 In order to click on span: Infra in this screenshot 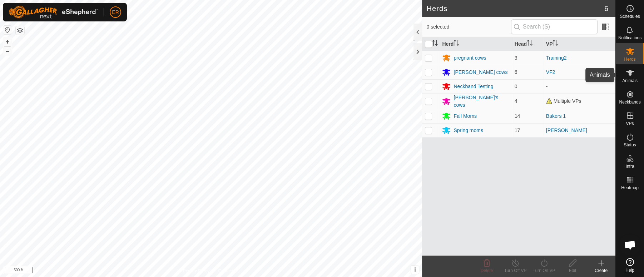, I will do `click(630, 166)`.